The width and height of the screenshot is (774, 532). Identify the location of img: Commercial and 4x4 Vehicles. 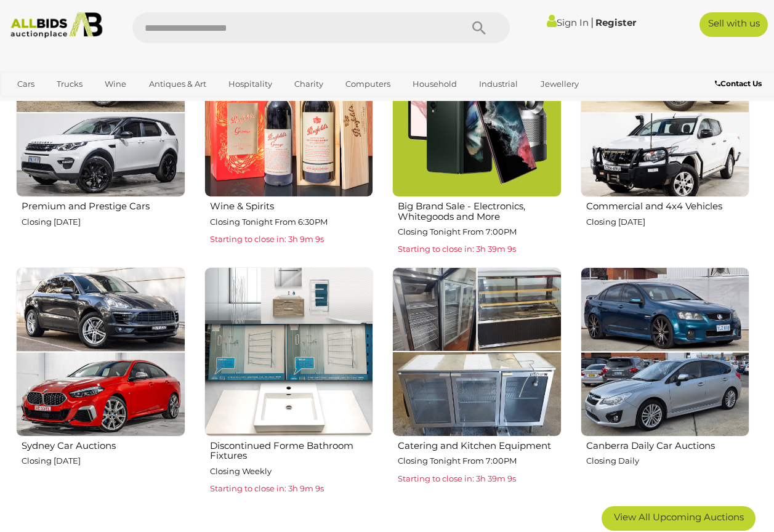
(665, 113).